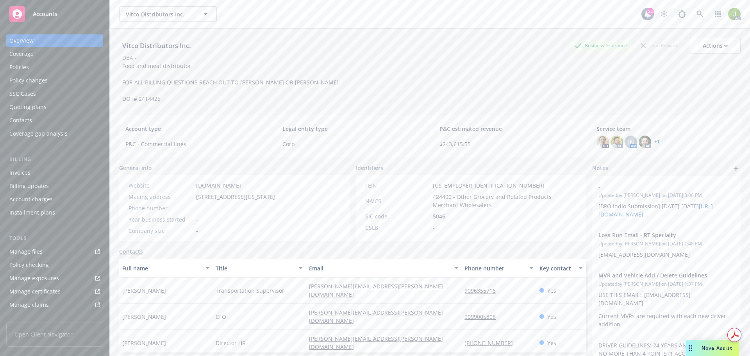 The height and width of the screenshot is (356, 750). What do you see at coordinates (664, 14) in the screenshot?
I see `a: Stop snowing` at bounding box center [664, 14].